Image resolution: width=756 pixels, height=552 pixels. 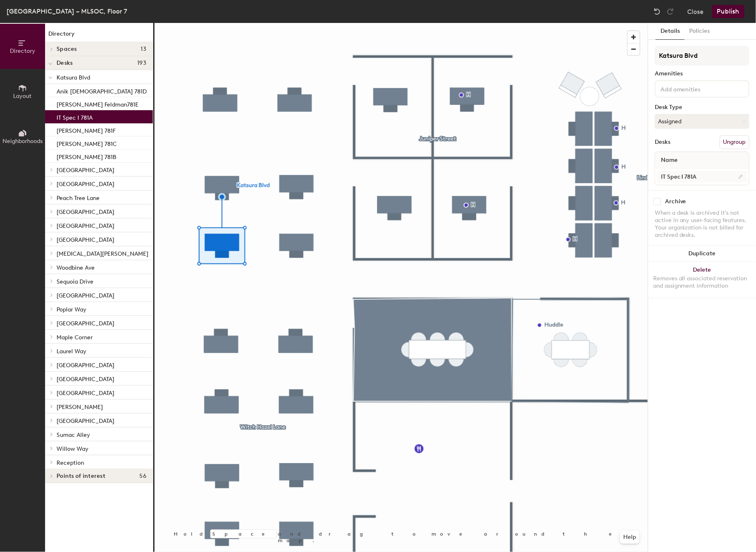 What do you see at coordinates (22, 141) in the screenshot?
I see `span: Neighborhoods` at bounding box center [22, 141].